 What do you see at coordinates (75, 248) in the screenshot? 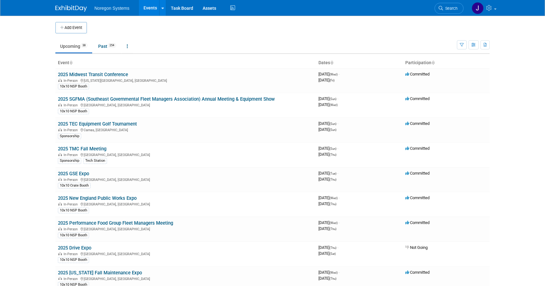
I see `a: 2025 Drive Expo` at bounding box center [75, 248].